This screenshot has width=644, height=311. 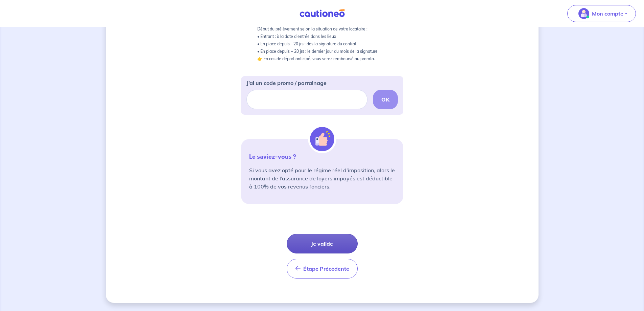 I want to click on p: Mon compte, so click(x=608, y=14).